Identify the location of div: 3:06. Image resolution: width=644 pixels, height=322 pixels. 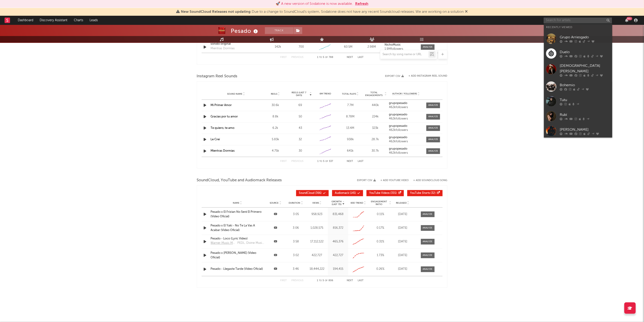
(296, 228).